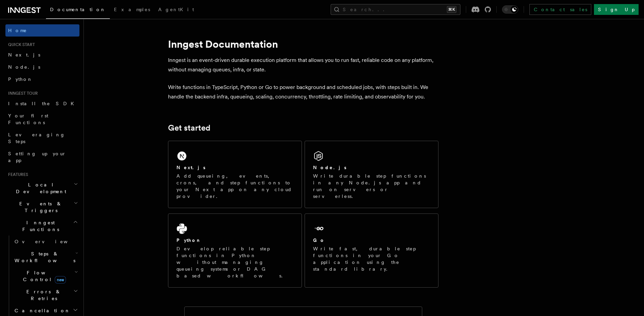 This screenshot has width=644, height=316. What do you see at coordinates (28, 119) in the screenshot?
I see `span: Your first Functions` at bounding box center [28, 119].